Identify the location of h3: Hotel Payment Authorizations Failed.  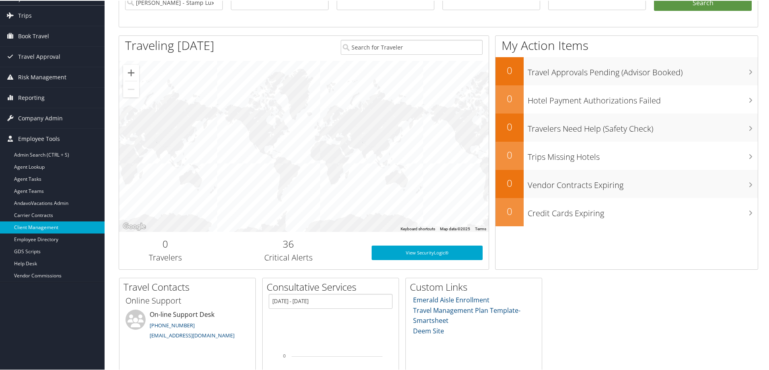
(643, 98).